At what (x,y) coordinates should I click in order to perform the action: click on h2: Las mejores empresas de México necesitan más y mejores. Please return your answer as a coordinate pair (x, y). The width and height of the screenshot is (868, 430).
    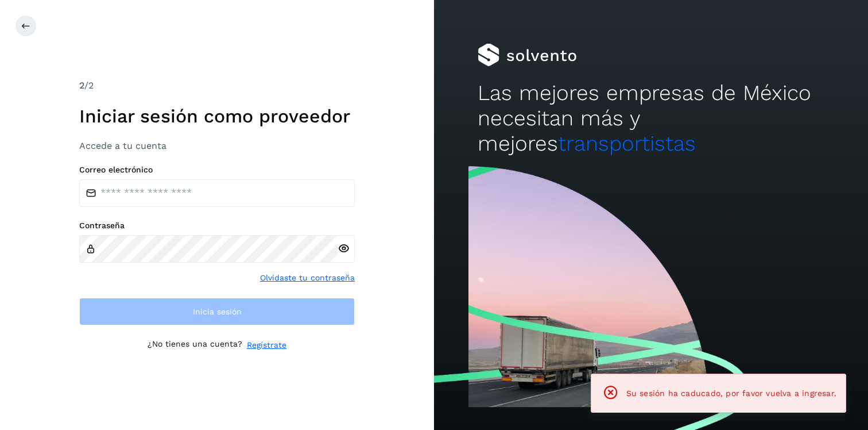
    Looking at the image, I should click on (651, 119).